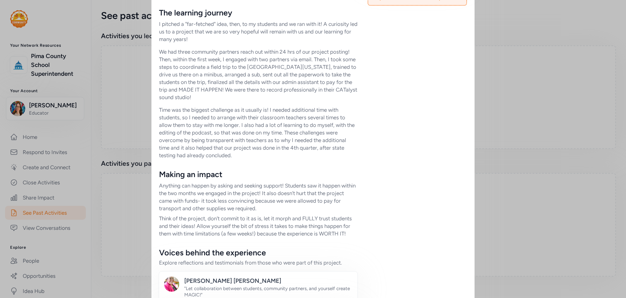 This screenshot has height=298, width=626. What do you see at coordinates (258, 133) in the screenshot?
I see `p: Time was the biggest challenge as it usually is! I needed additional time with students, so I nee...` at bounding box center [258, 133].